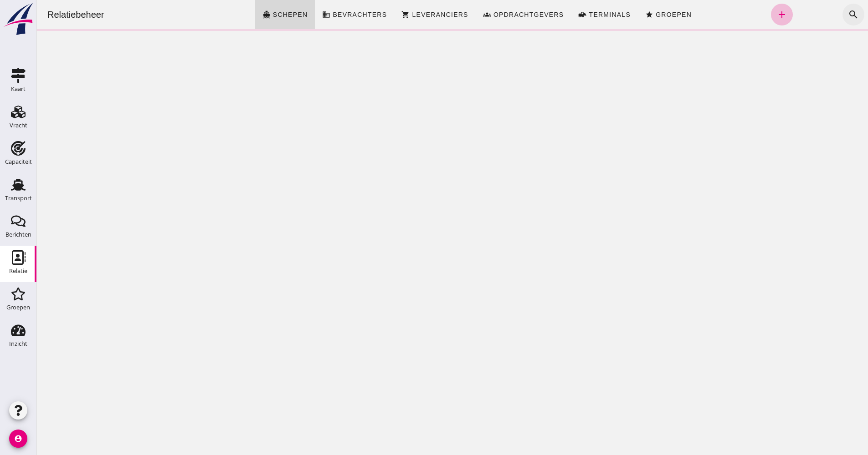  I want to click on div: Berichten, so click(18, 235).